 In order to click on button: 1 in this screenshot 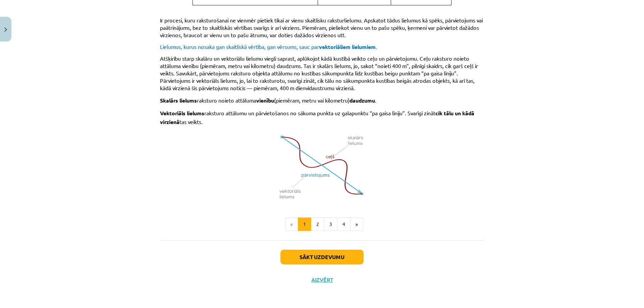, I will do `click(305, 224)`.